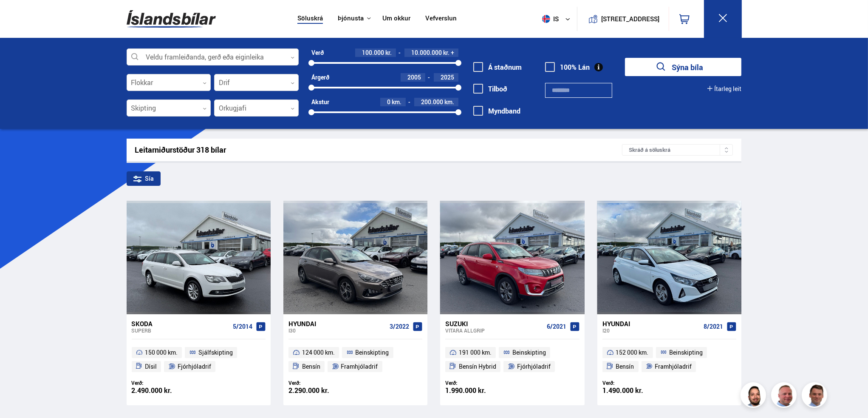 The width and height of the screenshot is (868, 418). I want to click on img: G0Ugv5HjCgRt.svg, so click(171, 19).